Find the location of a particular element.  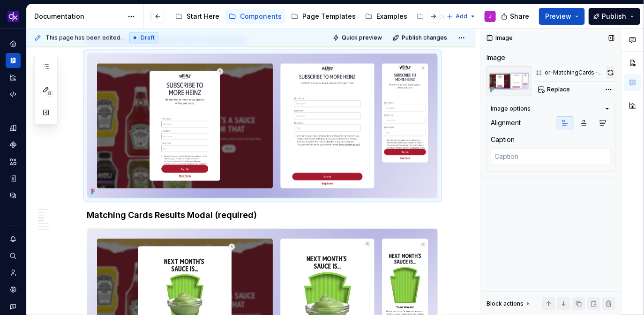

button: Add is located at coordinates (461, 16).